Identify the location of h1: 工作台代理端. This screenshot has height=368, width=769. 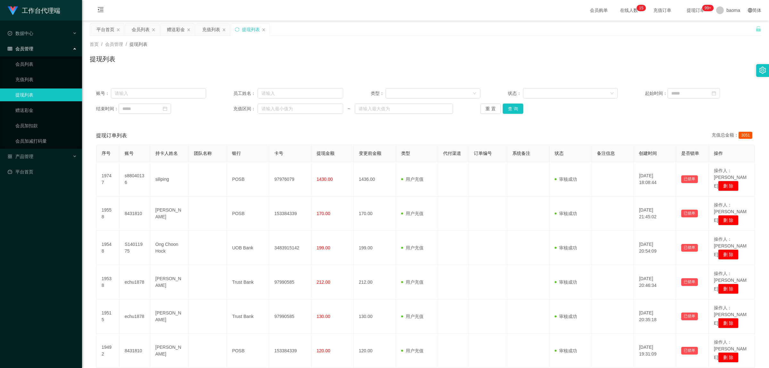
(41, 11).